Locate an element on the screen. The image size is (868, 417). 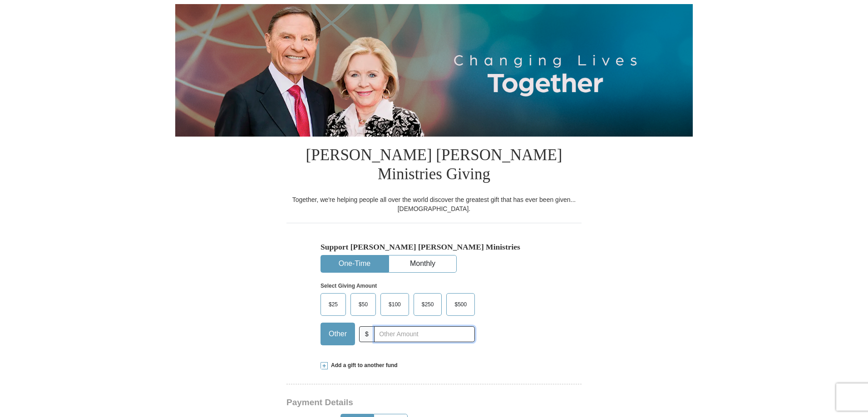
span: $25 is located at coordinates (333, 305).